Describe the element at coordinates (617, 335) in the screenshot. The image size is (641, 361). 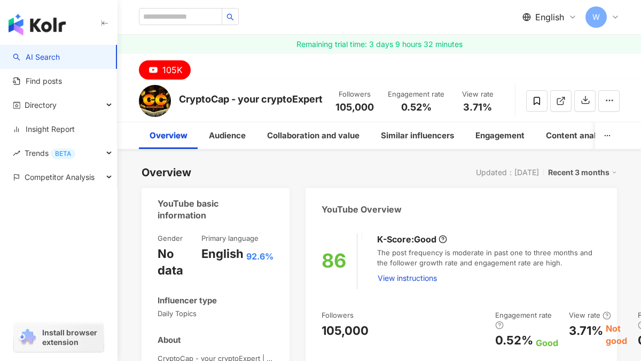
I see `div: Not good` at that location.